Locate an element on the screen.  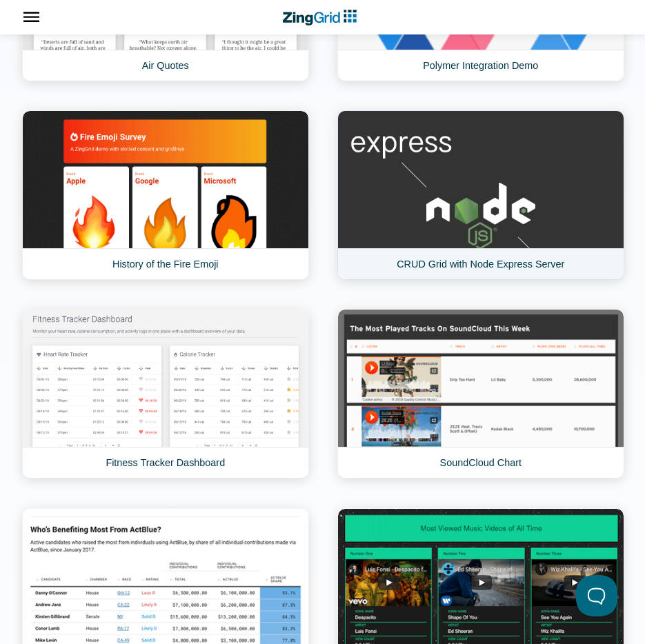
a: Fitness Tracker Dashboard is located at coordinates (166, 394).